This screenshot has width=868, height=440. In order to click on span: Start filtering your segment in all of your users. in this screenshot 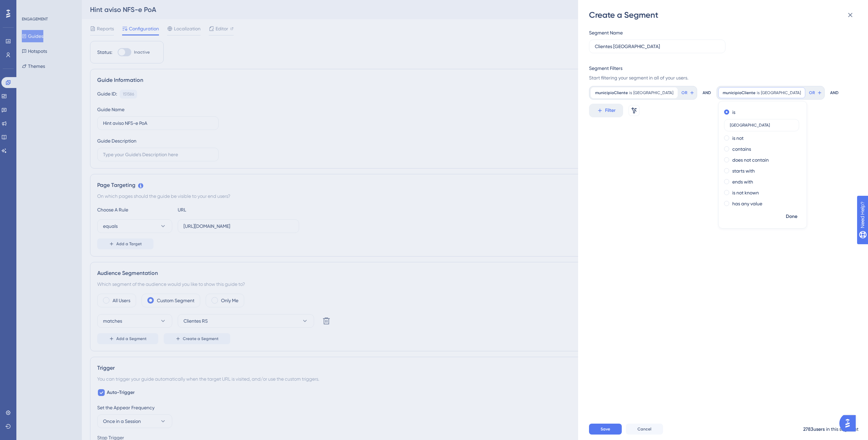, I will do `click(721, 78)`.